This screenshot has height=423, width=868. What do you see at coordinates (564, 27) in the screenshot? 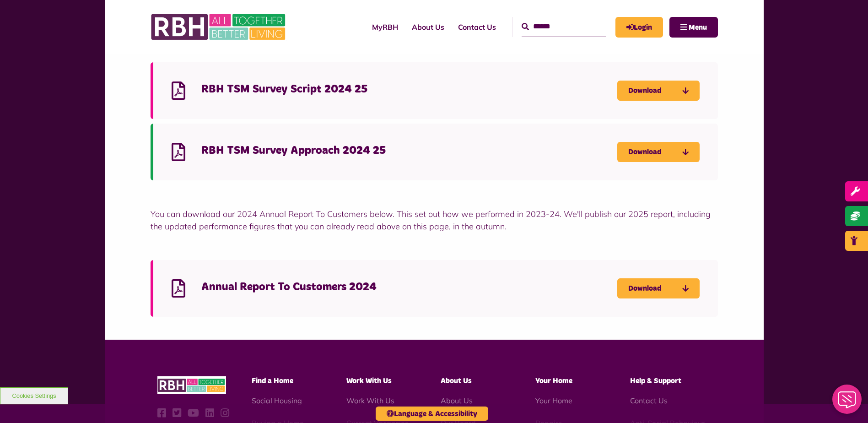
I see `input: Search` at bounding box center [564, 27].